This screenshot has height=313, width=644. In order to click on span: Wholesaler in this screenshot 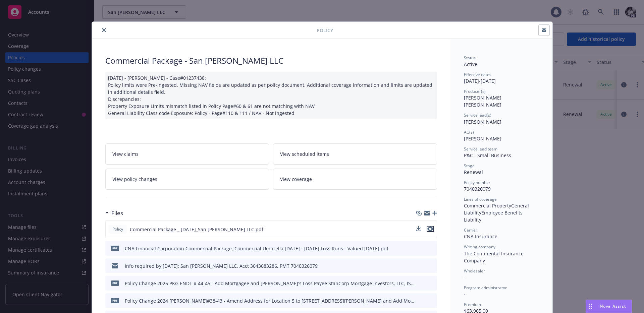, I will do `click(474, 270)`.